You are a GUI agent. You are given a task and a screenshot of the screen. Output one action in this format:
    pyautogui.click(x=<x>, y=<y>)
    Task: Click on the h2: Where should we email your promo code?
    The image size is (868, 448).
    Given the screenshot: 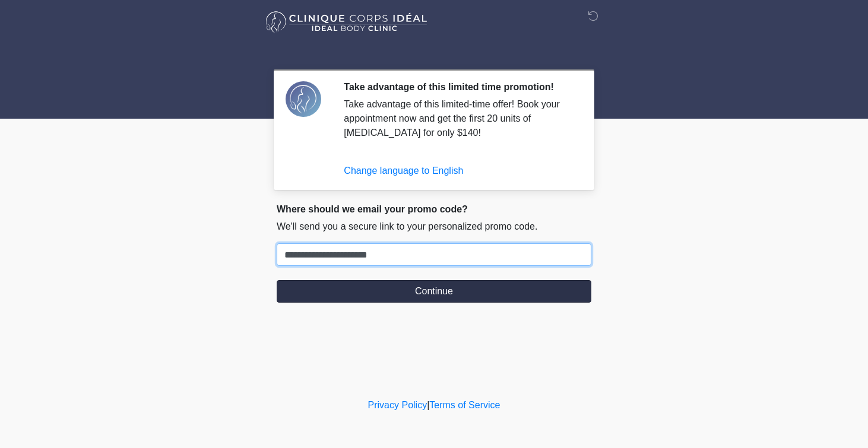 What is the action you would take?
    pyautogui.click(x=434, y=209)
    